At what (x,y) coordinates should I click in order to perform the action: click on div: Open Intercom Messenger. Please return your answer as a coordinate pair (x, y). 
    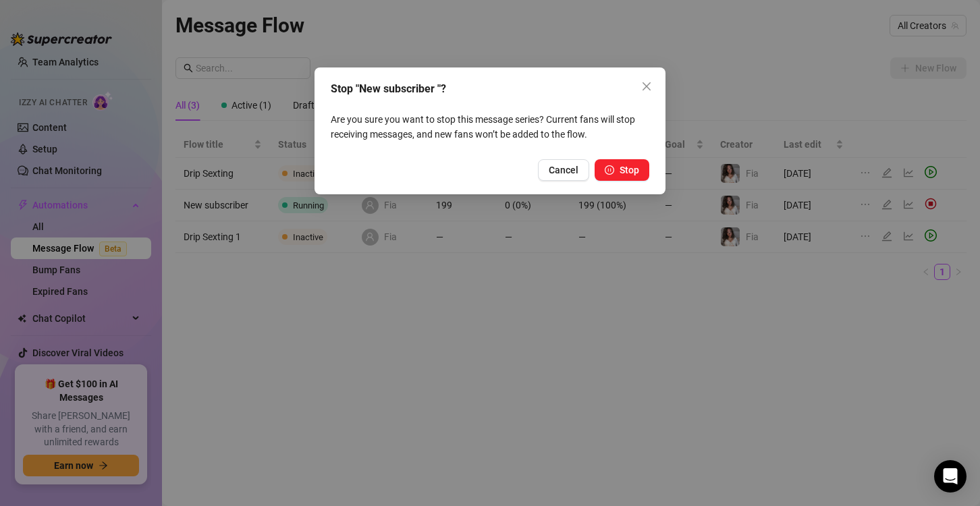
    Looking at the image, I should click on (950, 476).